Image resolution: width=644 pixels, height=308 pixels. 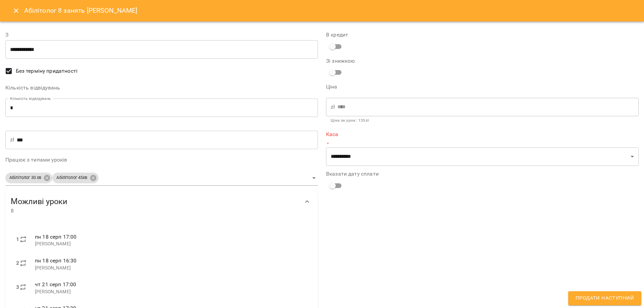 I want to click on button: Продати наступний, so click(x=605, y=299).